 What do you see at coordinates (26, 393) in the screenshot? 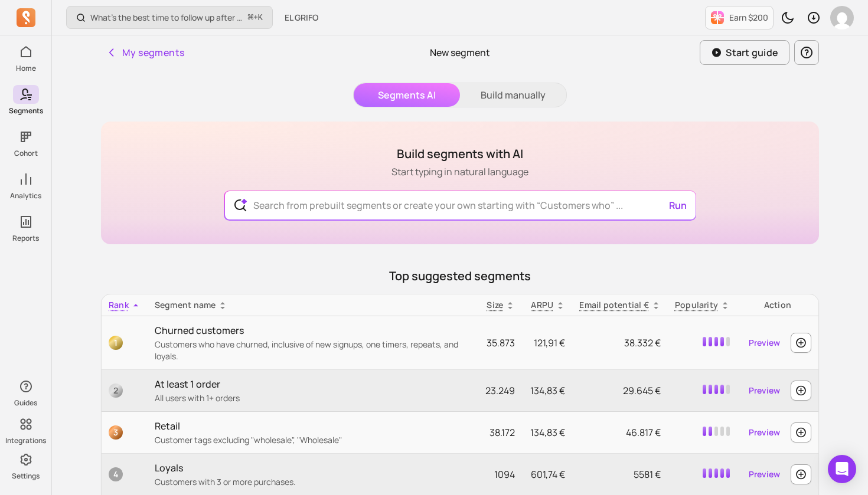
I see `button: Guides` at bounding box center [26, 393].